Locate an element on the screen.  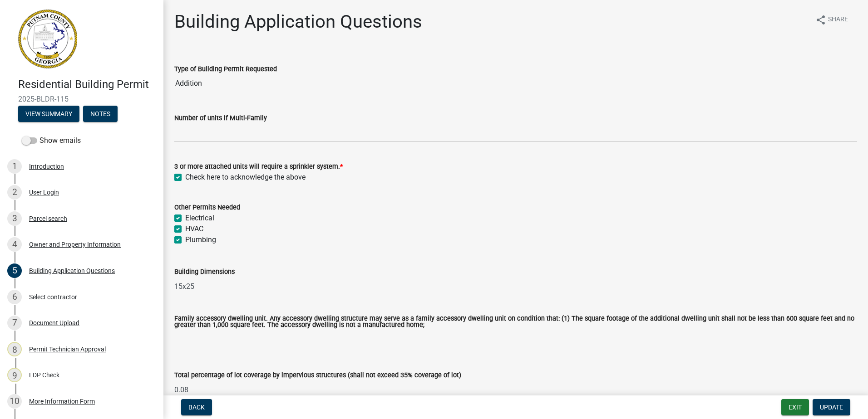
div: 10 is located at coordinates (15, 401).